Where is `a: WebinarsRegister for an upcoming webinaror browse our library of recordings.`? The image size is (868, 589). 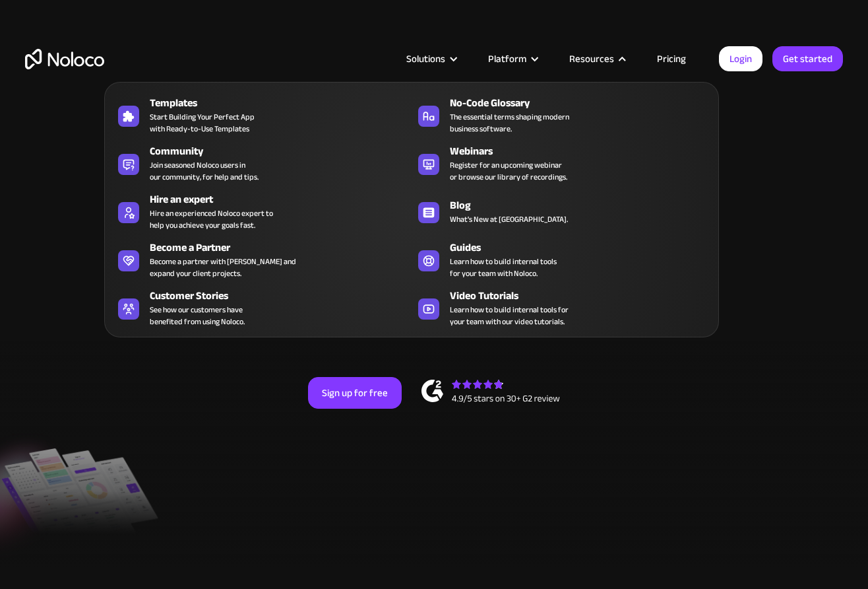 a: WebinarsRegister for an upcoming webinaror browse our library of recordings. is located at coordinates (561, 163).